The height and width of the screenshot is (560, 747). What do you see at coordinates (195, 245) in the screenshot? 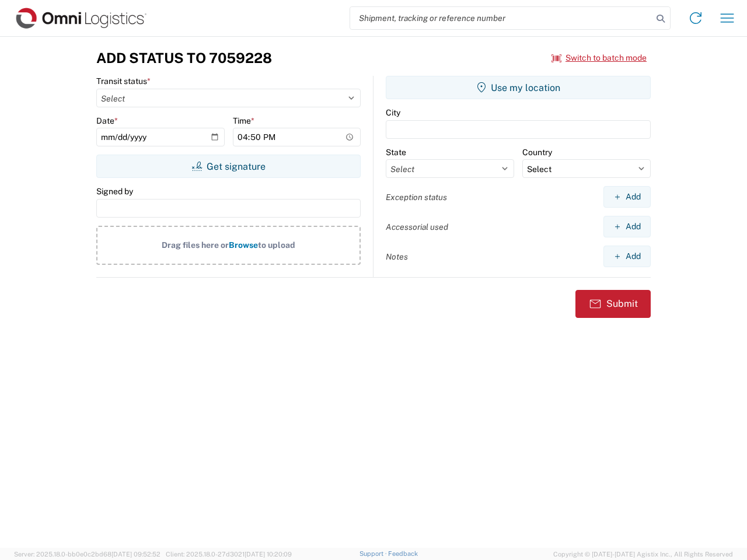
I see `span: Drag files here or` at bounding box center [195, 245].